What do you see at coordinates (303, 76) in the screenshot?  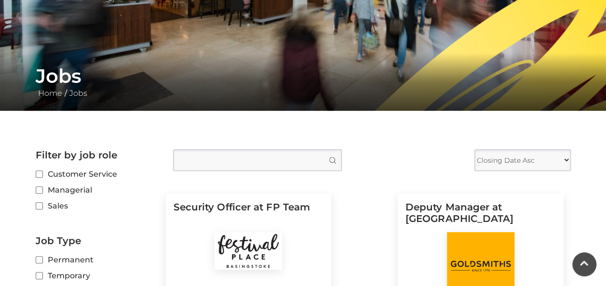 I see `h1: Jobs` at bounding box center [303, 76].